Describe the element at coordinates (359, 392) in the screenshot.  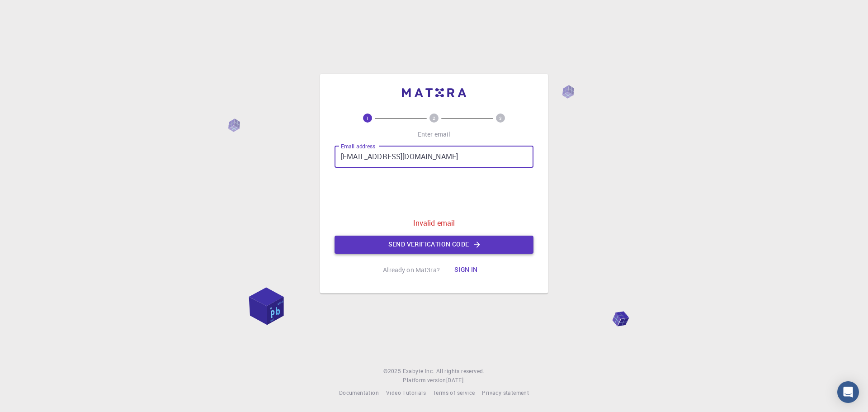
I see `span: Documentation` at that location.